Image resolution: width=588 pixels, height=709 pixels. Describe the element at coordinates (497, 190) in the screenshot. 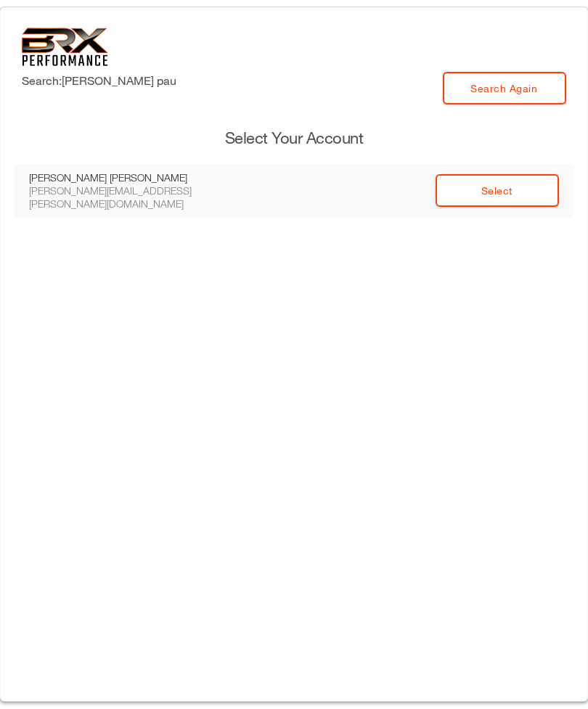

I see `a: Select` at that location.